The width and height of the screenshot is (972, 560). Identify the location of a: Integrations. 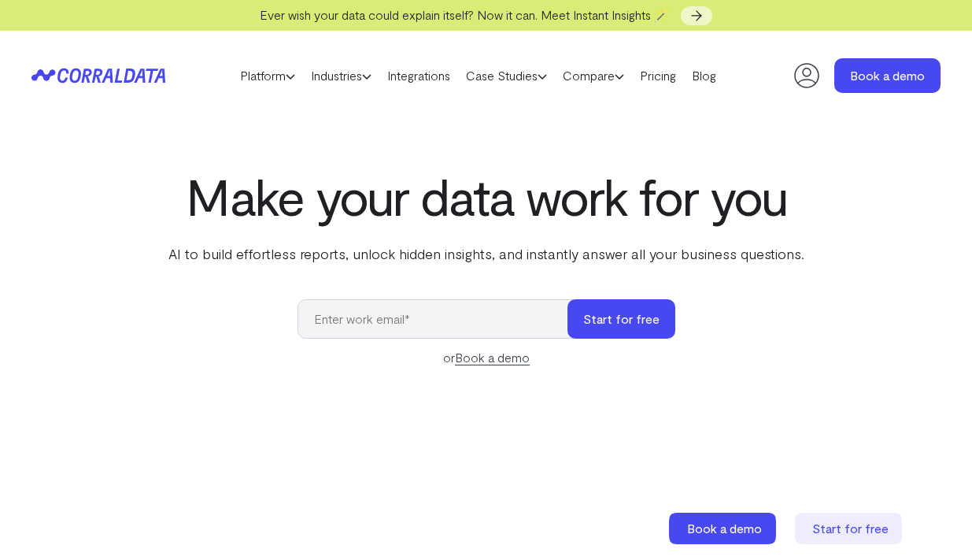
(419, 75).